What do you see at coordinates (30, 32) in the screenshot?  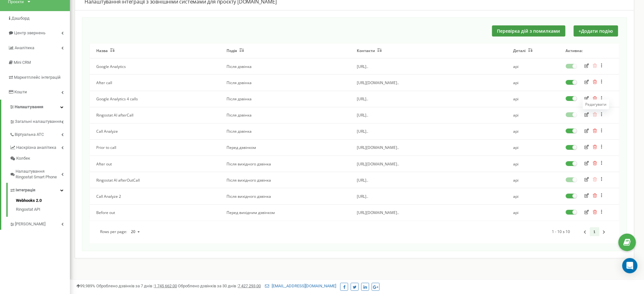 I see `span: Центр звернень` at bounding box center [30, 32].